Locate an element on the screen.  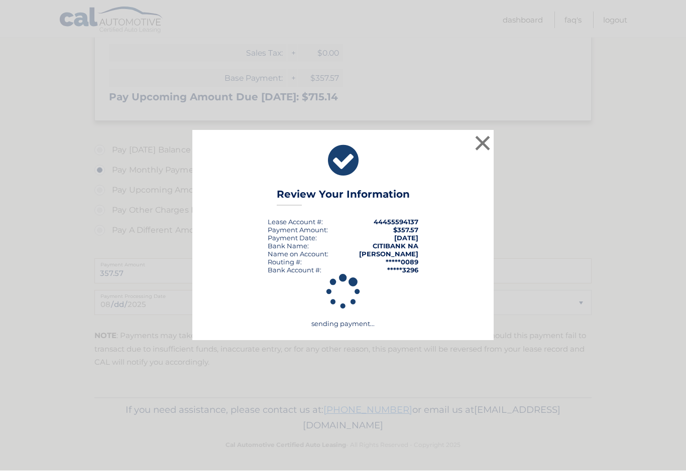
div: sending payment... is located at coordinates (343, 302).